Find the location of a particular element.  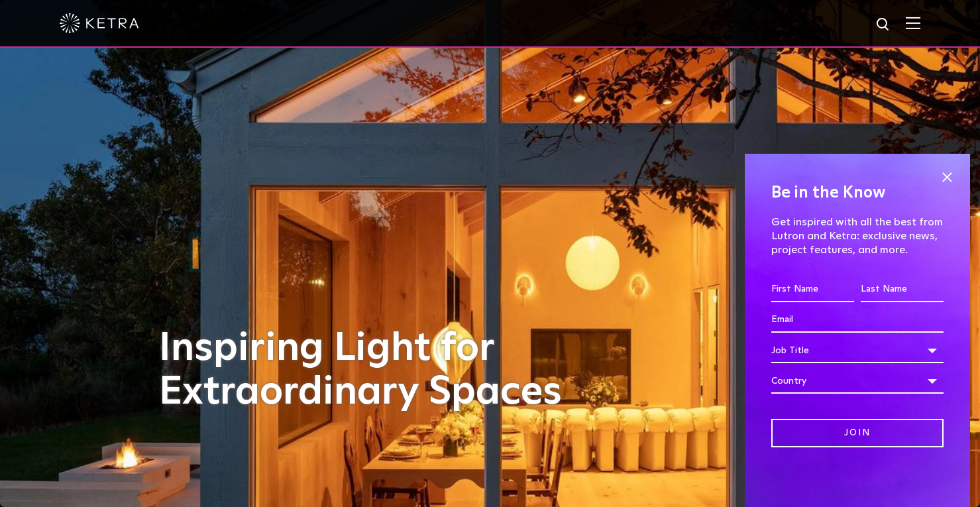

input: Last Name is located at coordinates (901, 289).